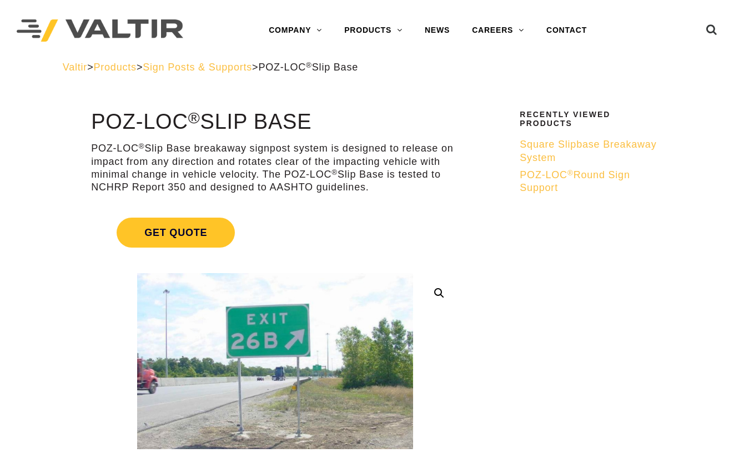 The image size is (734, 463). What do you see at coordinates (275, 233) in the screenshot?
I see `a: Get Quote` at bounding box center [275, 233].